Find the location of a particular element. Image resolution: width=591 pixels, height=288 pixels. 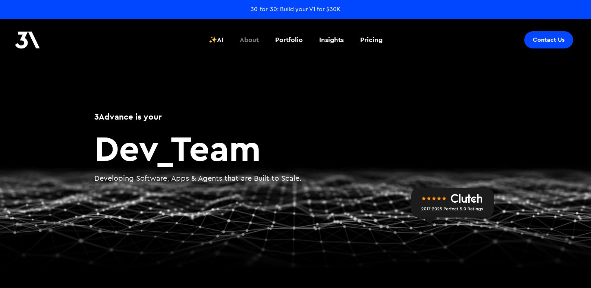

a: Contact Us is located at coordinates (549, 40).